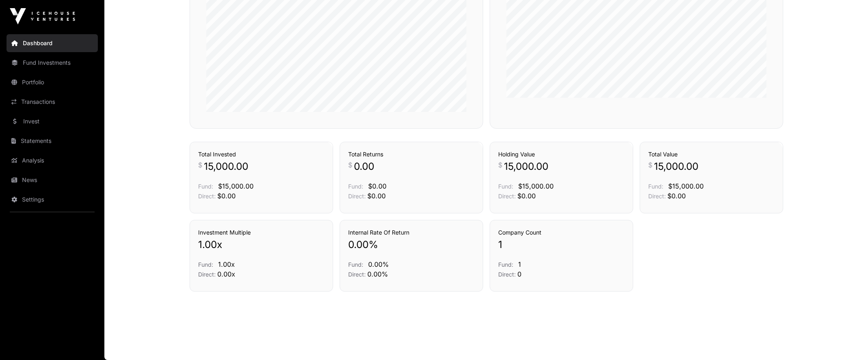  I want to click on span: 0.00x, so click(226, 274).